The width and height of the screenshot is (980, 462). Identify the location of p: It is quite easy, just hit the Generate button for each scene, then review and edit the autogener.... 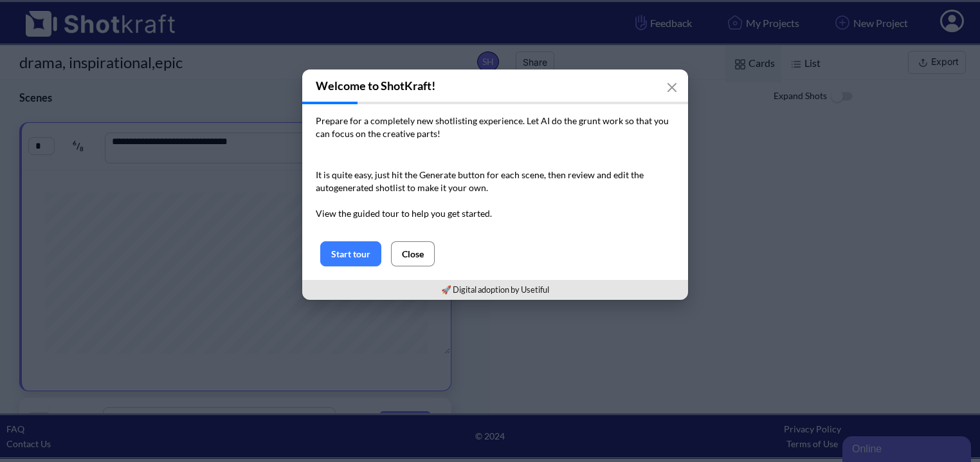
(495, 194).